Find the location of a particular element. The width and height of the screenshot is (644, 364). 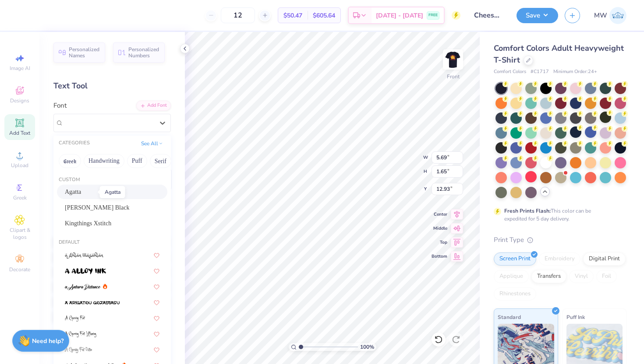

span: Kingthings Xstitch is located at coordinates (88, 223).